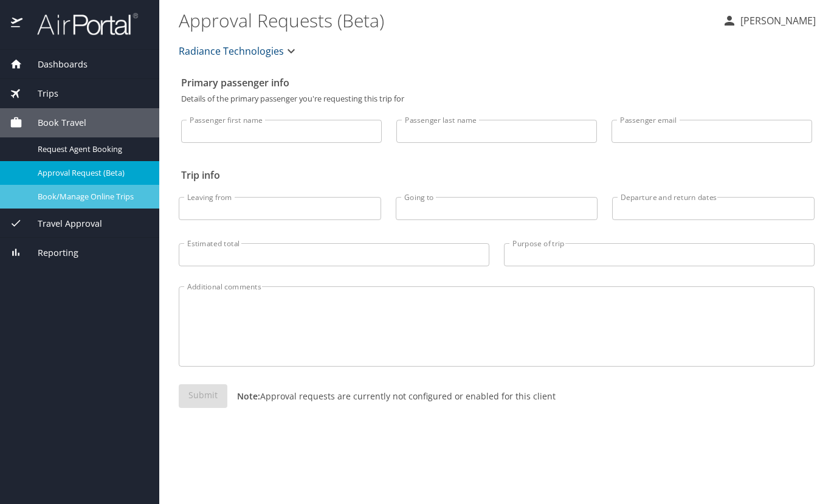  Describe the element at coordinates (497, 99) in the screenshot. I see `p: Details of the primary passenger you're requesting this trip for` at that location.